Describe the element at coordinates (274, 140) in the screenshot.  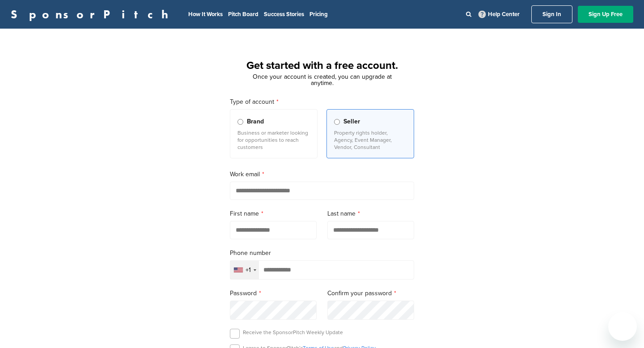
I see `p: Business or marketer looking for opportunities to reach customers` at that location.